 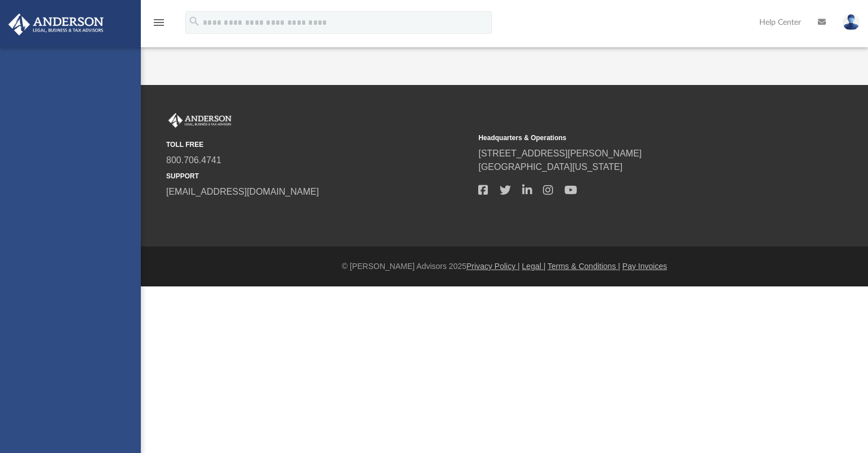 What do you see at coordinates (318, 176) in the screenshot?
I see `small: SUPPORT` at bounding box center [318, 176].